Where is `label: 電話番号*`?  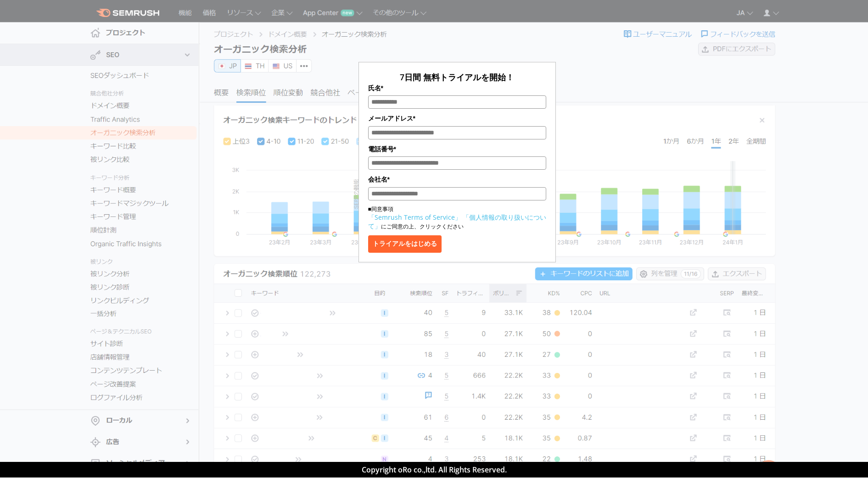
label: 電話番号* is located at coordinates (457, 149).